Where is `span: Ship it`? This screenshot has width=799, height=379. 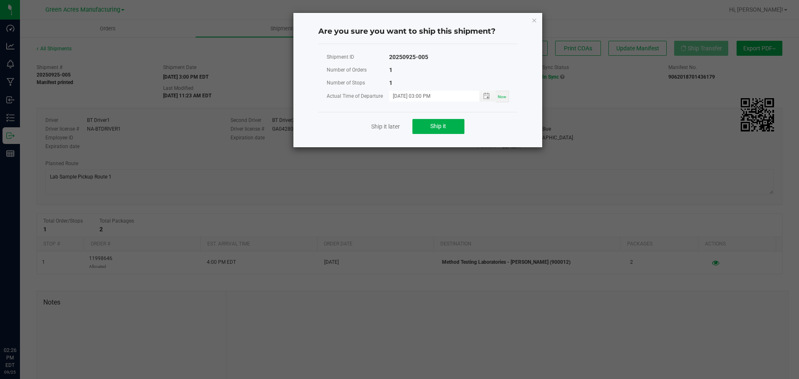 span: Ship it is located at coordinates (438, 126).